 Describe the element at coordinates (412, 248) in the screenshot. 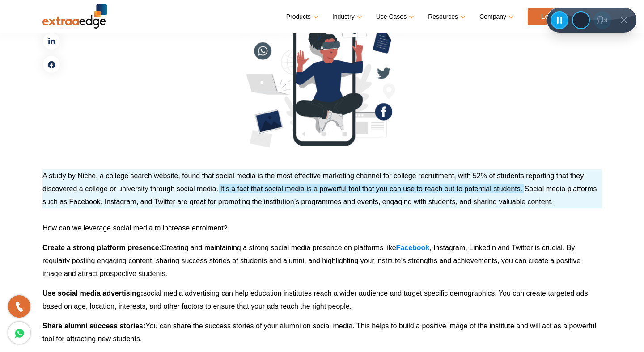

I see `a: Facebook` at that location.